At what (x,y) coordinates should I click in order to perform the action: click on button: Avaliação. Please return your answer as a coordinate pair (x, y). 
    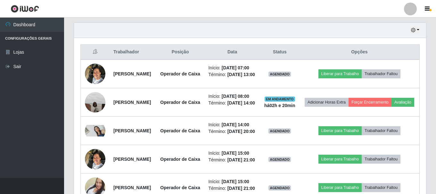
    Looking at the image, I should click on (403, 102).